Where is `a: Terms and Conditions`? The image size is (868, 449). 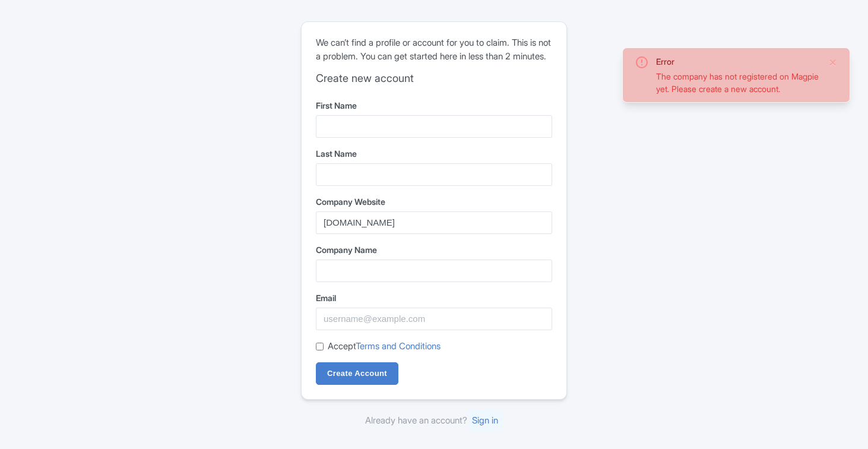 a: Terms and Conditions is located at coordinates (398, 345).